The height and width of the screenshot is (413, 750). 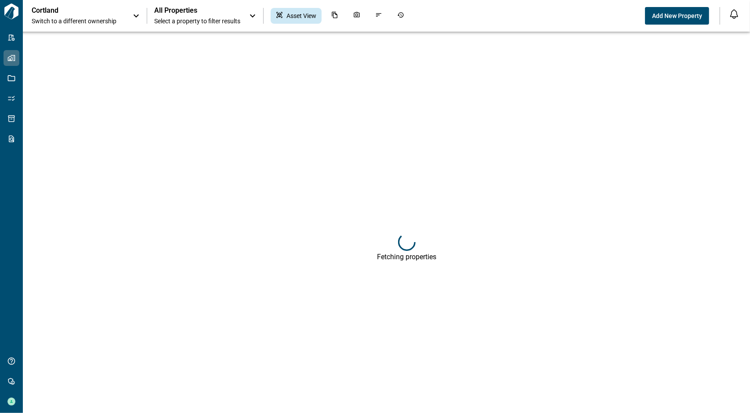 I want to click on button: Add New Property, so click(x=677, y=16).